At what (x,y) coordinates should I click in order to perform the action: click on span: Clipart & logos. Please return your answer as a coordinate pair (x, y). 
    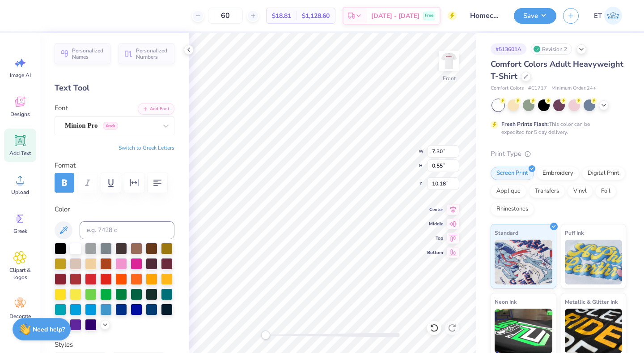
    Looking at the image, I should click on (20, 273).